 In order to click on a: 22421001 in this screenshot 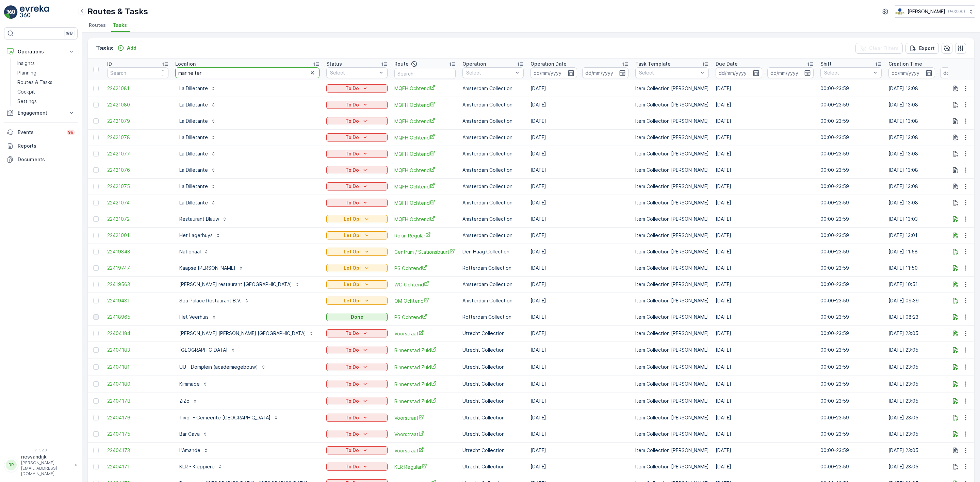, I will do `click(138, 236)`.